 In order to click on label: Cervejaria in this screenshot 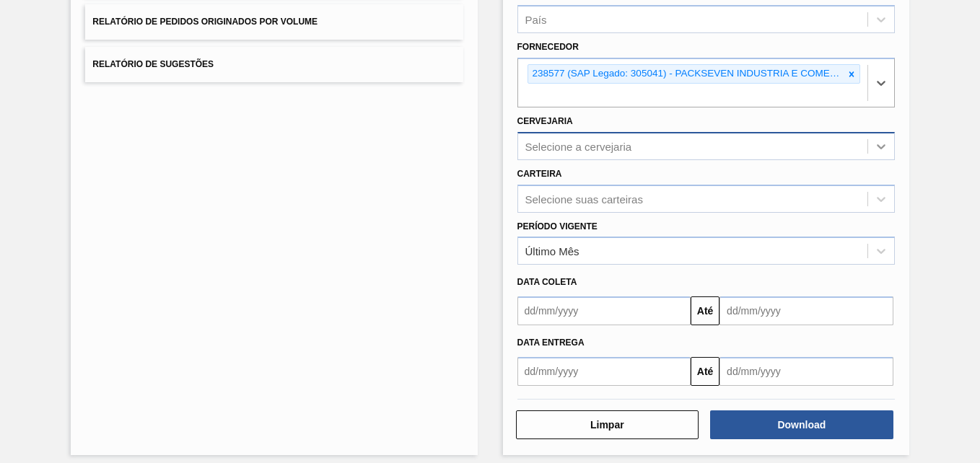, I will do `click(545, 121)`.